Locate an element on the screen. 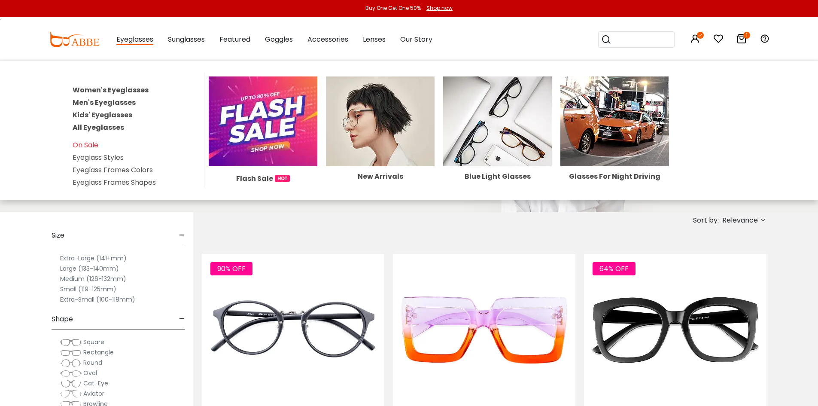  span: 90% OFF is located at coordinates (231, 268).